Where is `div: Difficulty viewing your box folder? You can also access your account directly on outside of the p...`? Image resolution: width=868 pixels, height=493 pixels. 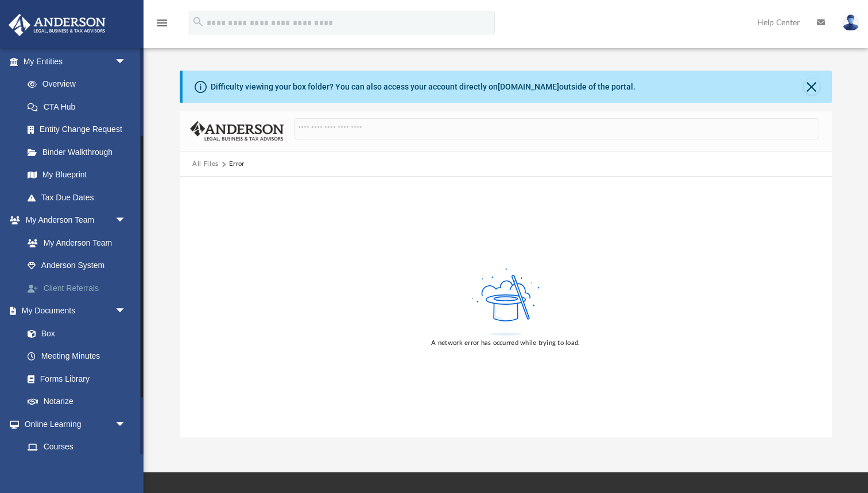 div: Difficulty viewing your box folder? You can also access your account directly on outside of the p... is located at coordinates (423, 86).